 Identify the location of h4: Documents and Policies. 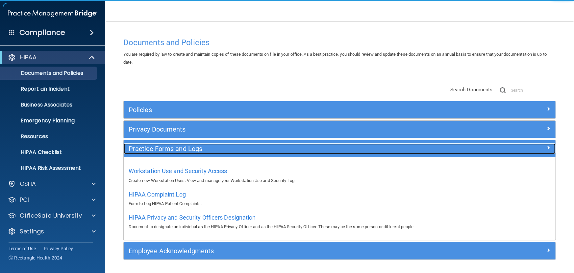
(340, 42).